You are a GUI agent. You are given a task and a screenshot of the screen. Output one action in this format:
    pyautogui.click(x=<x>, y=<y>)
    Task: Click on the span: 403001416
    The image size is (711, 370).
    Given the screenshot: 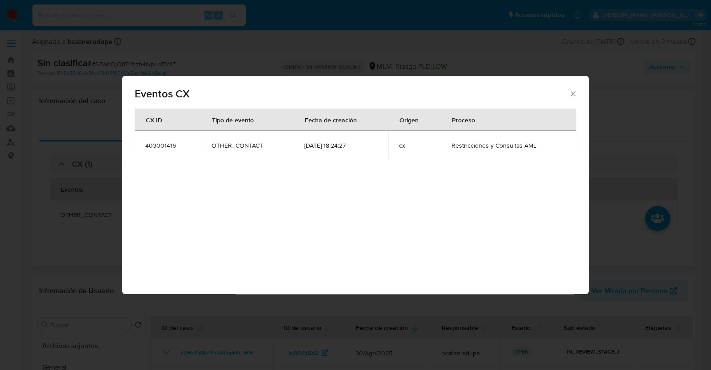 What is the action you would take?
    pyautogui.click(x=167, y=145)
    